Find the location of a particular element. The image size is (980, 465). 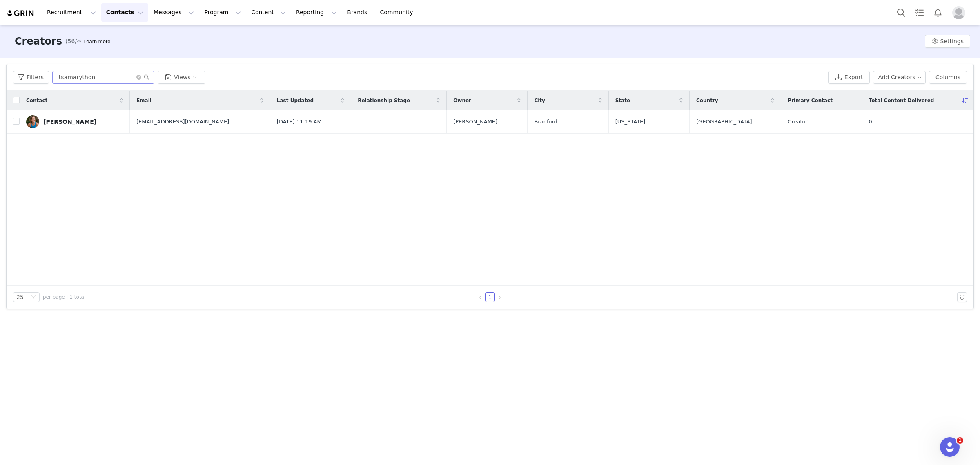

a: grin logo is located at coordinates (21, 13).